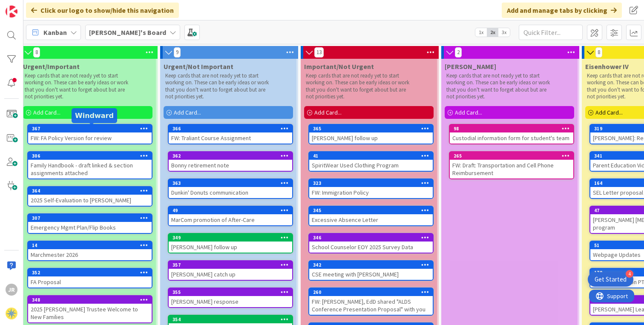 The image size is (644, 325). What do you see at coordinates (177, 52) in the screenshot?
I see `span: 9` at bounding box center [177, 52].